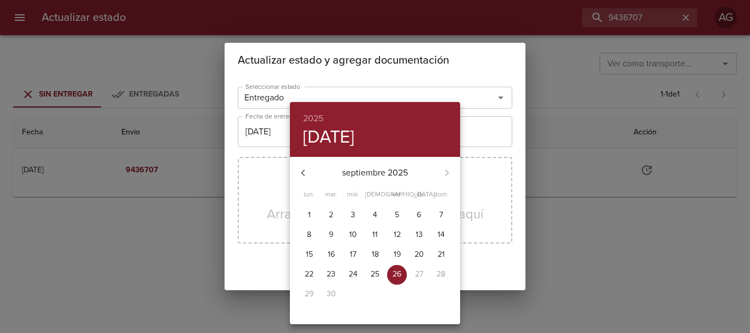  I want to click on span: dom., so click(441, 195).